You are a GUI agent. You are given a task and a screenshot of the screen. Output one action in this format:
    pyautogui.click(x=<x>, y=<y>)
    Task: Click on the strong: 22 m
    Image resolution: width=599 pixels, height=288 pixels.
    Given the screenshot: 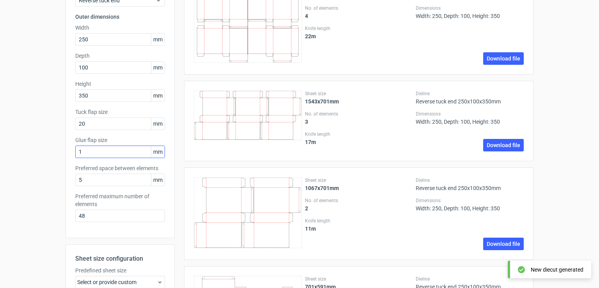 What is the action you would take?
    pyautogui.click(x=310, y=36)
    